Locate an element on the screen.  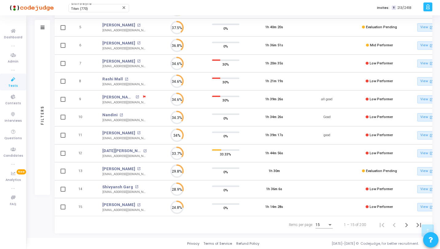
span: Tests is located at coordinates (13, 86).